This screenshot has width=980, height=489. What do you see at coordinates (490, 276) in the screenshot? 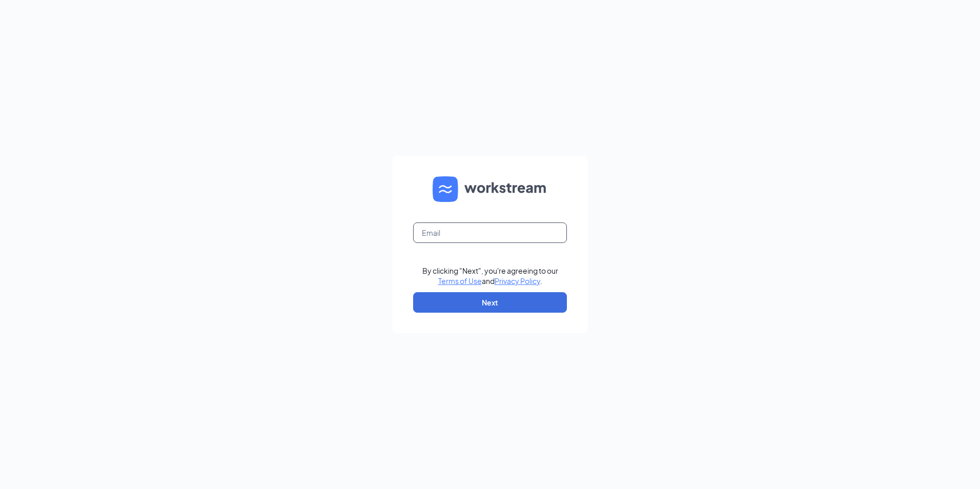
I see `div: By clicking "Next", you're agreeing to our and .` at bounding box center [490, 276].